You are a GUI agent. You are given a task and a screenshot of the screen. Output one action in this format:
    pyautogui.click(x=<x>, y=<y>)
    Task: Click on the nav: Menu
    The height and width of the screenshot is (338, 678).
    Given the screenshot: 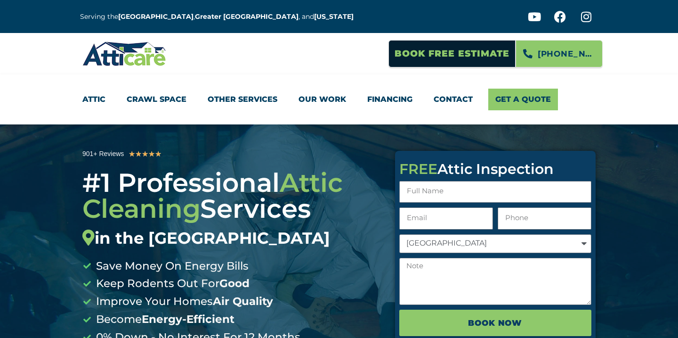 What is the action you would take?
    pyautogui.click(x=339, y=99)
    